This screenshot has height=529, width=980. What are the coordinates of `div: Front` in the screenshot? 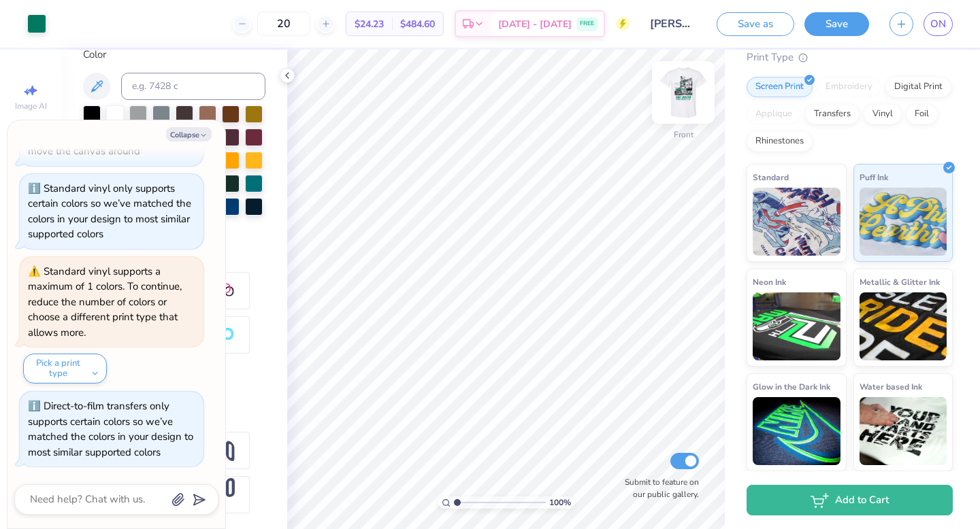 It's located at (683, 134).